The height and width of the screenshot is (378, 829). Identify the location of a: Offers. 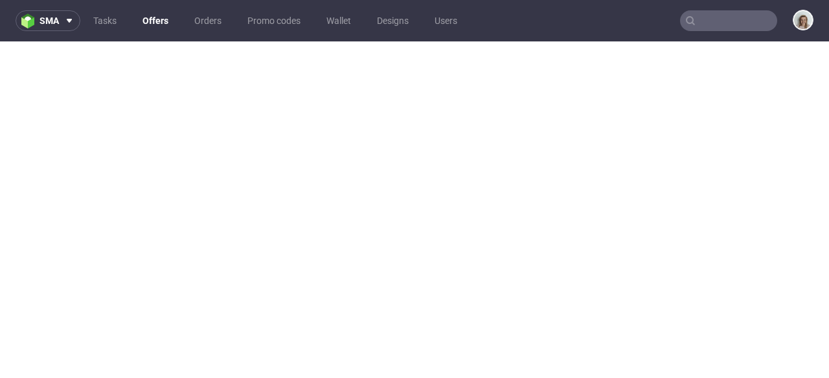
(156, 21).